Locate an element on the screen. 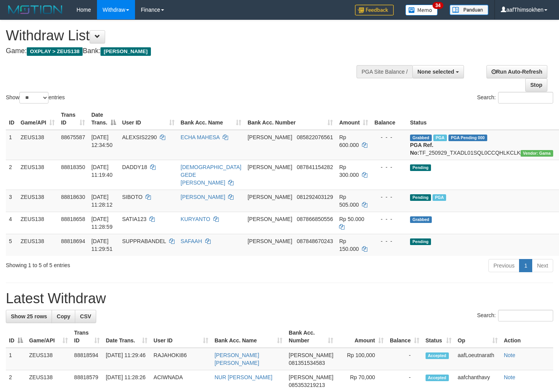 The height and width of the screenshot is (392, 559). th: Trans ID: activate to sort column ascending is located at coordinates (87, 336).